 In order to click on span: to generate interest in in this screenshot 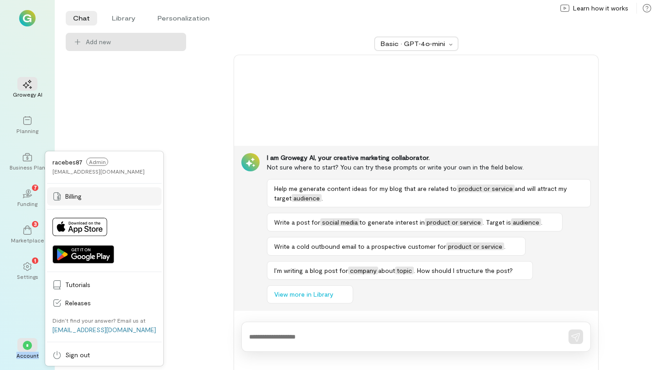, I will do `click(392, 222)`.